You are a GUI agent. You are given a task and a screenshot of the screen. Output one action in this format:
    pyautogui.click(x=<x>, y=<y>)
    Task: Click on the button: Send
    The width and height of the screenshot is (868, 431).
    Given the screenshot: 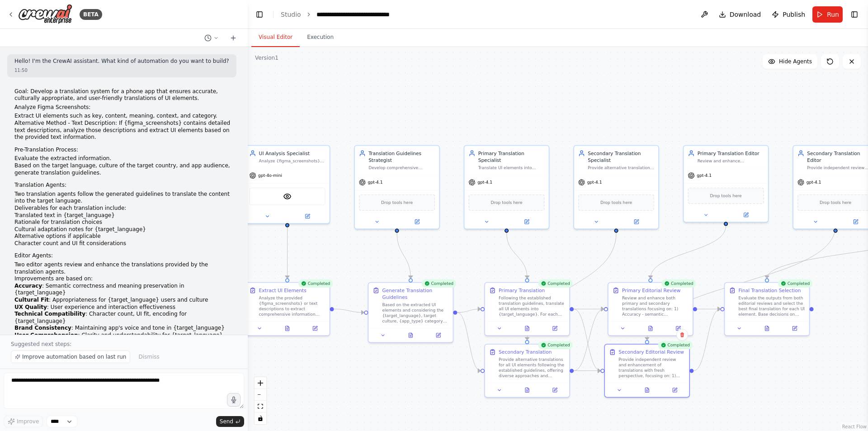 What is the action you would take?
    pyautogui.click(x=230, y=421)
    